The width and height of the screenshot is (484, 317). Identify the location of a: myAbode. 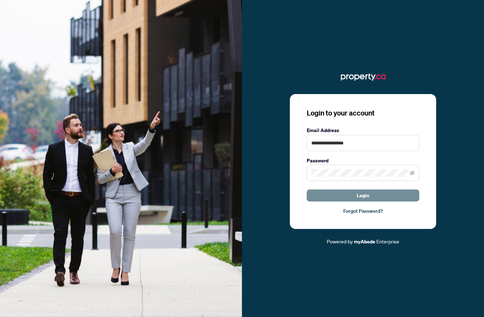
(365, 241).